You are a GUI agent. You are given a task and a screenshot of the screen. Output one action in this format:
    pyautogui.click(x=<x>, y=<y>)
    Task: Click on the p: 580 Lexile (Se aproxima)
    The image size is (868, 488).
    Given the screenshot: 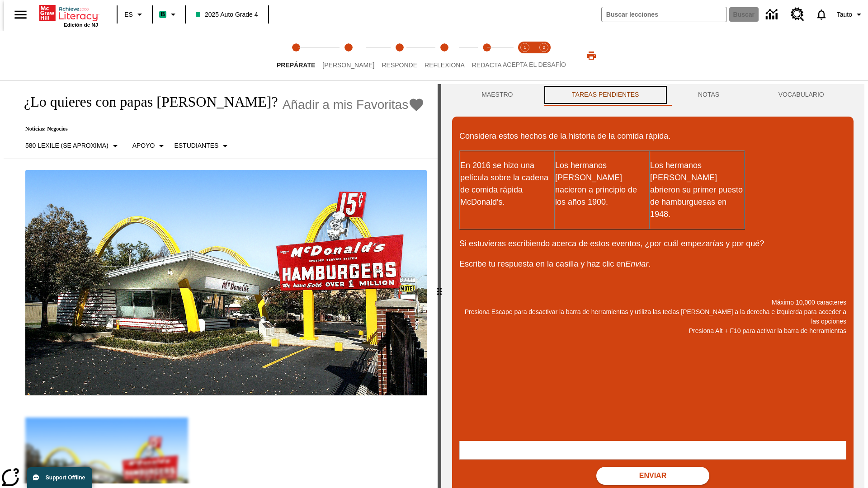 What is the action you would take?
    pyautogui.click(x=67, y=145)
    